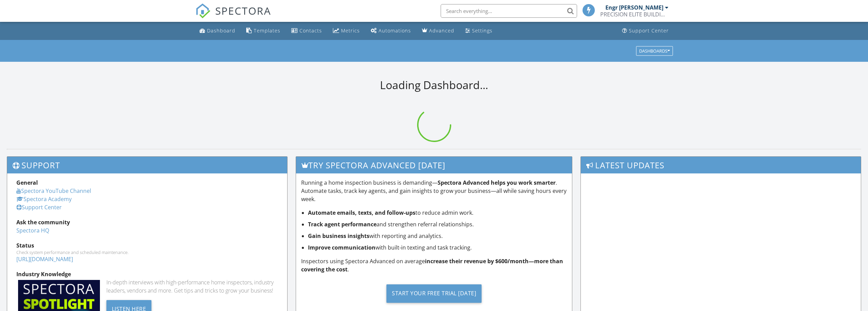 The image size is (868, 311). I want to click on a: SPECTORA, so click(233, 16).